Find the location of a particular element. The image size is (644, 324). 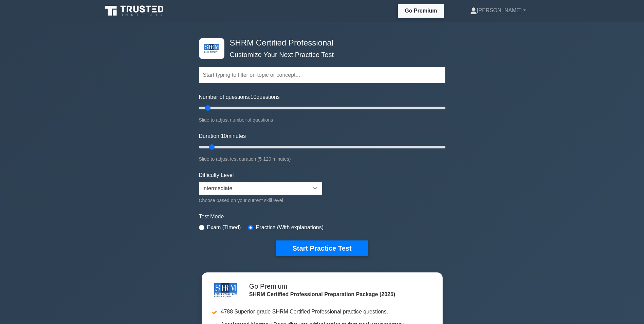

div: Slide to adjust number of questions is located at coordinates (322, 120).